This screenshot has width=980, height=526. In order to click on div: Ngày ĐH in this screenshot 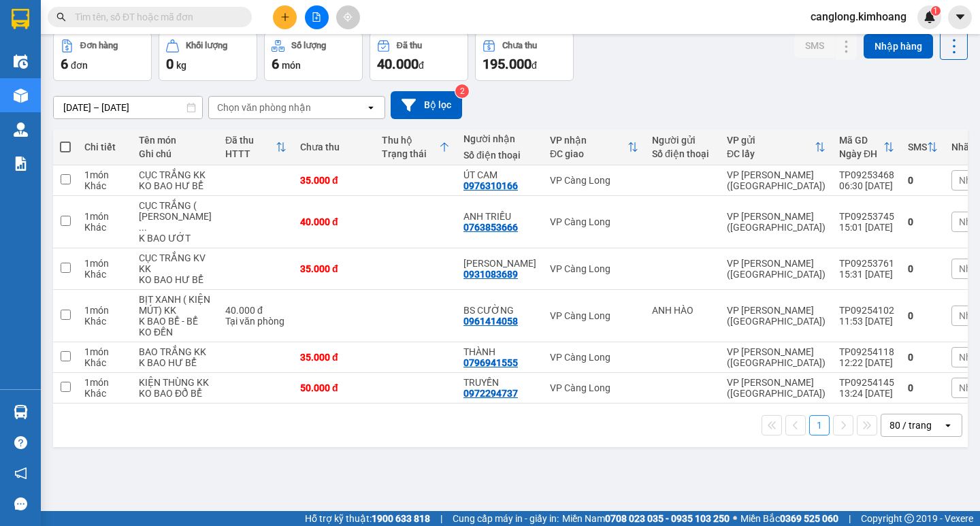, I will do `click(861, 154)`.